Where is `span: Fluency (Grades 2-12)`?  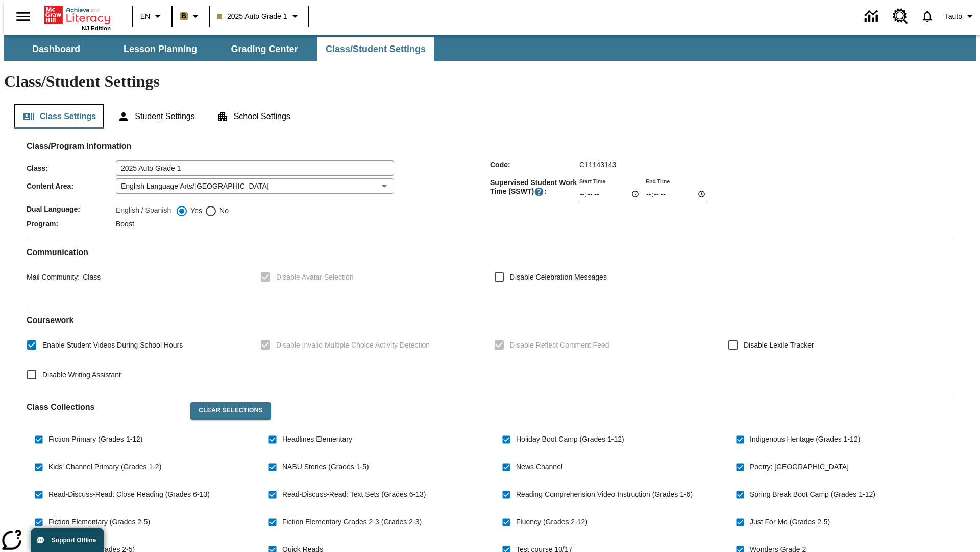 span: Fluency (Grades 2-12) is located at coordinates (552, 522).